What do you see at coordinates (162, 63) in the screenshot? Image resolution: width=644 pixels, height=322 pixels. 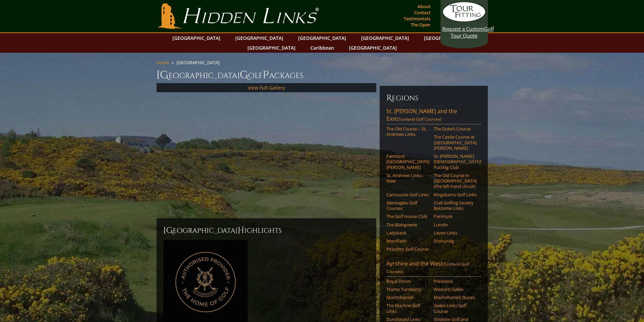 I see `a: Home` at bounding box center [162, 63].